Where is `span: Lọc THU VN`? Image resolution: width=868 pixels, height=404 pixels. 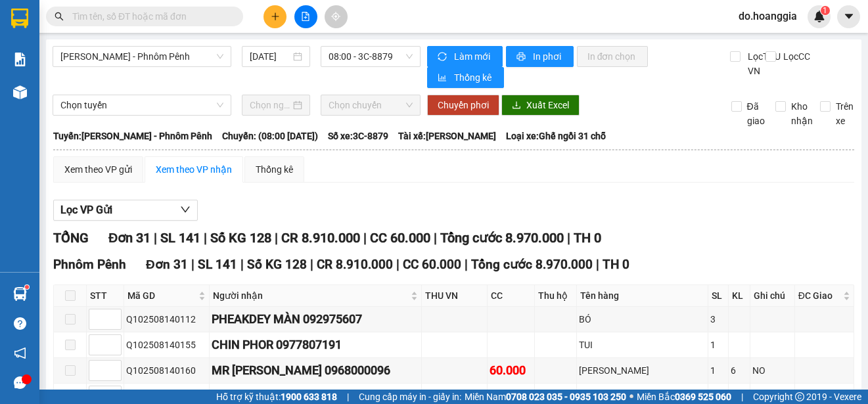
span: Lọc THU VN is located at coordinates (762, 64).